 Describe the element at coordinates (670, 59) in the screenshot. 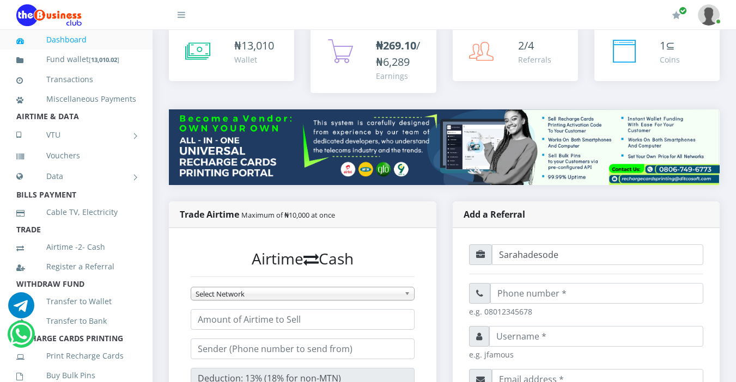

I see `div: Coins` at that location.